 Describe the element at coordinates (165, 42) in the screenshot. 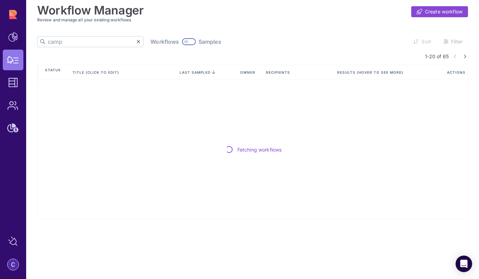

I see `span: Workflows` at that location.